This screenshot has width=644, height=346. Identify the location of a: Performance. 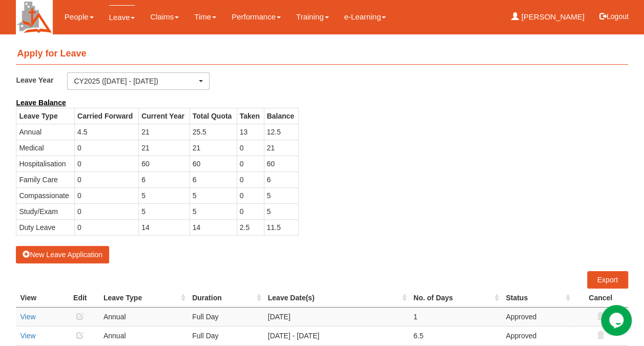
(256, 17).